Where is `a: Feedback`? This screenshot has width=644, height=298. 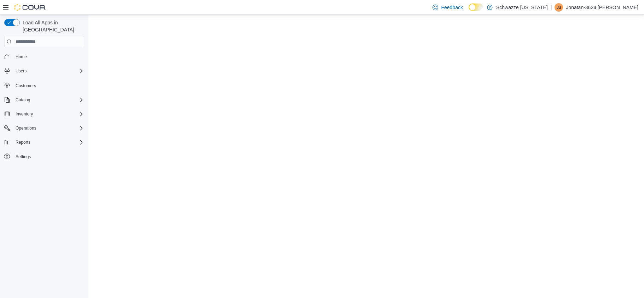 a: Feedback is located at coordinates (447, 7).